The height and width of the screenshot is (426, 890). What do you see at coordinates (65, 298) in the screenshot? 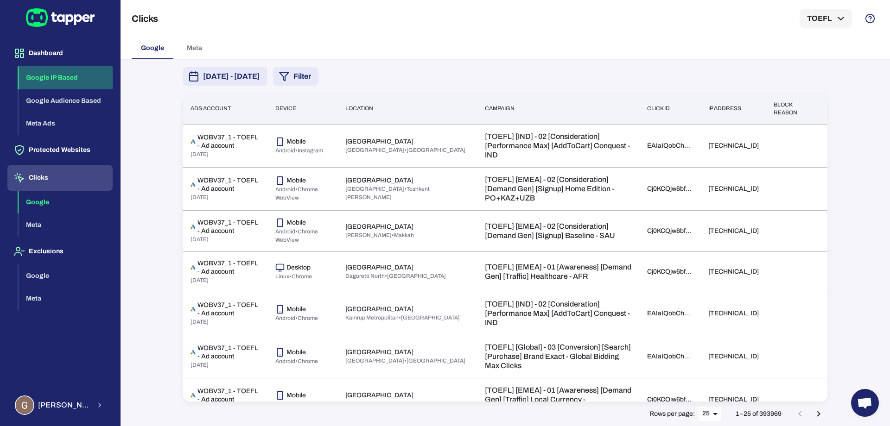
I see `a: Meta` at bounding box center [65, 298].